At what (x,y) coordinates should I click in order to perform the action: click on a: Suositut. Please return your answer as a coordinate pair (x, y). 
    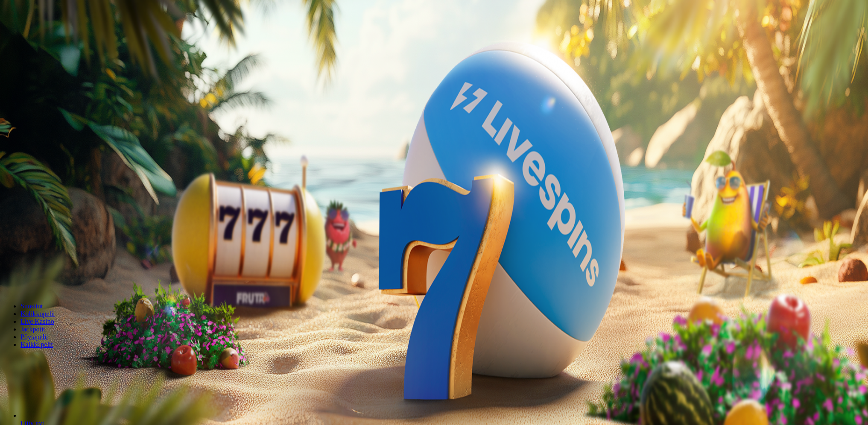
    Looking at the image, I should click on (31, 306).